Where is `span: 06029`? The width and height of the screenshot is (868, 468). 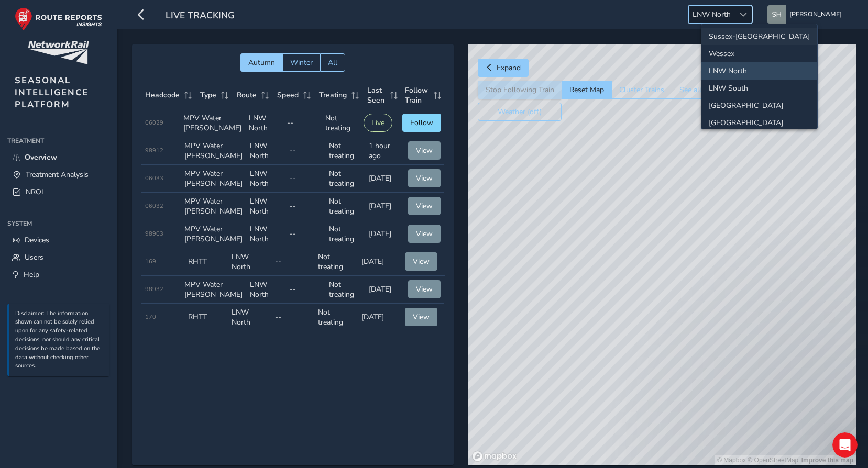
span: 06029 is located at coordinates (154, 122).